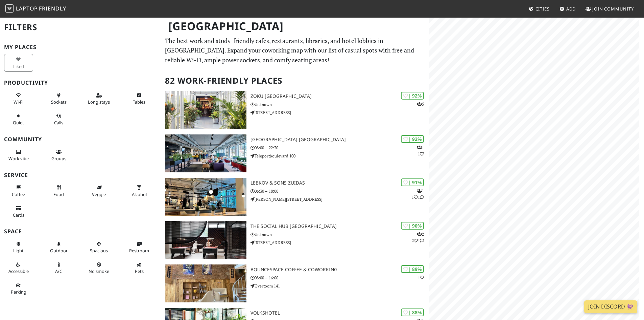 This screenshot has width=644, height=320. What do you see at coordinates (59, 102) in the screenshot?
I see `span: Power sockets` at bounding box center [59, 102].